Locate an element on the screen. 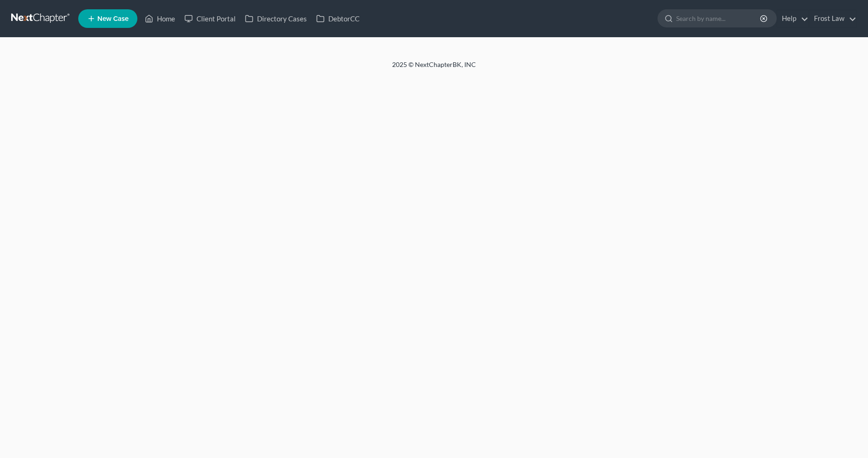  a: Frost Law is located at coordinates (833, 18).